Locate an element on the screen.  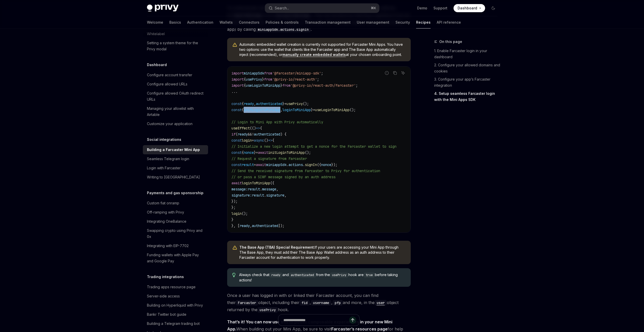
span: miniappSdk is located at coordinates (277, 165).